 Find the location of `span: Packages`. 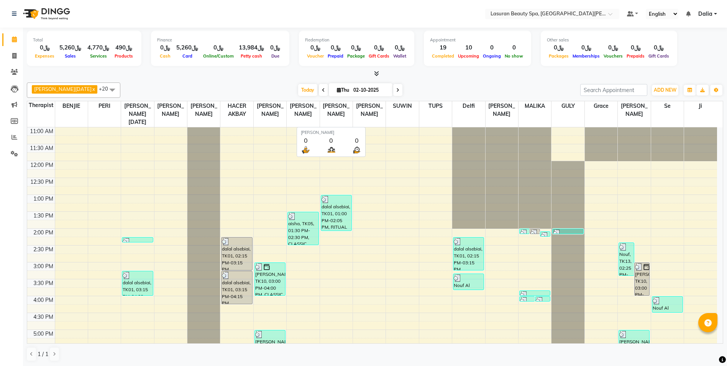

span: Packages is located at coordinates (559, 56).